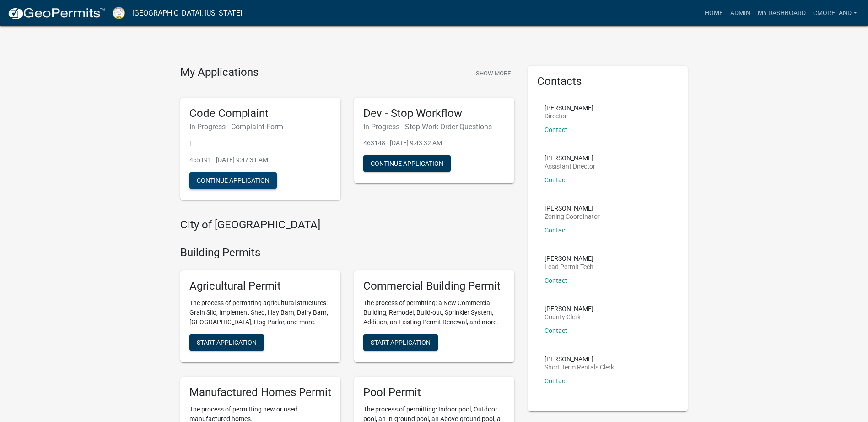  What do you see at coordinates (260, 393) in the screenshot?
I see `h5: Manufactured Homes Permit` at bounding box center [260, 393].